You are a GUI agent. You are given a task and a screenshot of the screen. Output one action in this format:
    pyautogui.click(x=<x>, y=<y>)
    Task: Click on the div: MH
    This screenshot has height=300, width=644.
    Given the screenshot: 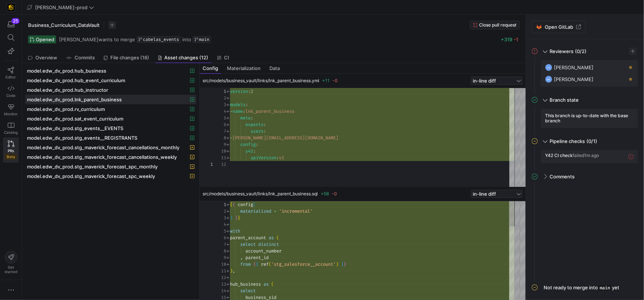 What is the action you would take?
    pyautogui.click(x=549, y=79)
    